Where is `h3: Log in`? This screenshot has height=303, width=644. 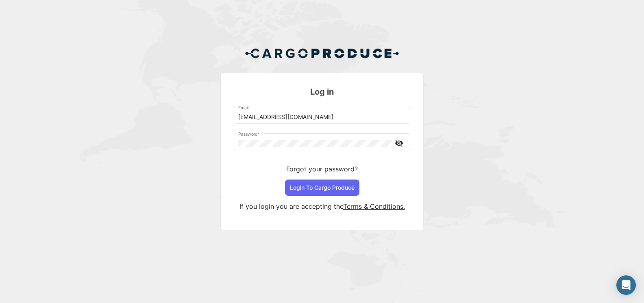
h3: Log in is located at coordinates (322, 92).